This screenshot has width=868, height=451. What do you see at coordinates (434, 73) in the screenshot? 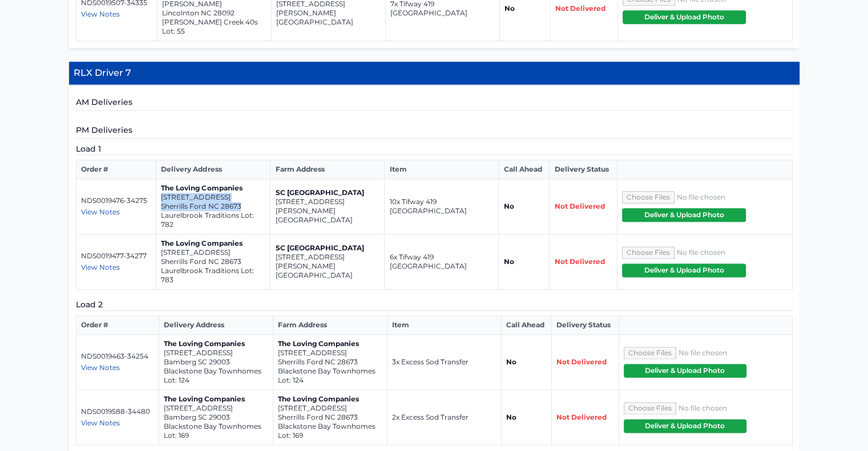
I see `h4: RLX Driver 7` at bounding box center [434, 73].